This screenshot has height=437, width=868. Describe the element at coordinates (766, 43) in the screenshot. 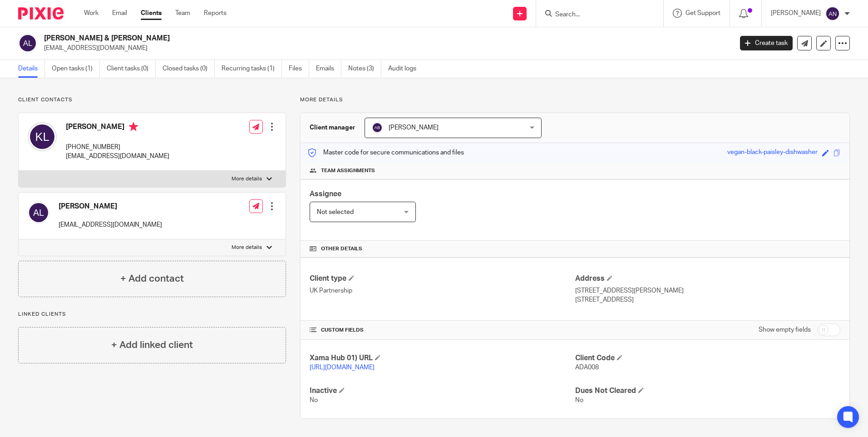

I see `a: Create task` at that location.